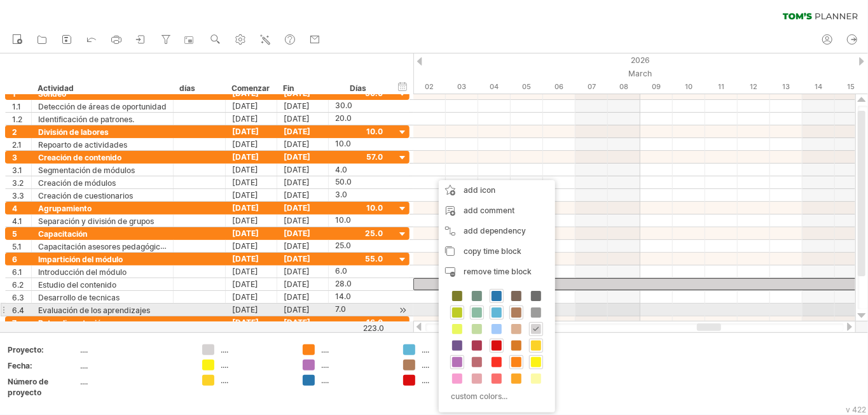 The width and height of the screenshot is (868, 415). I want to click on font: 3.3, so click(18, 195).